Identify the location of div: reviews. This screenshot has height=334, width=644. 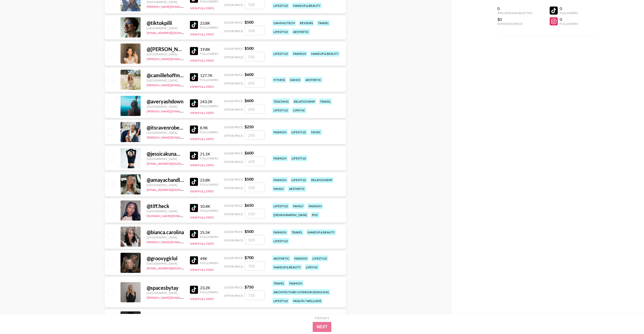
(307, 23).